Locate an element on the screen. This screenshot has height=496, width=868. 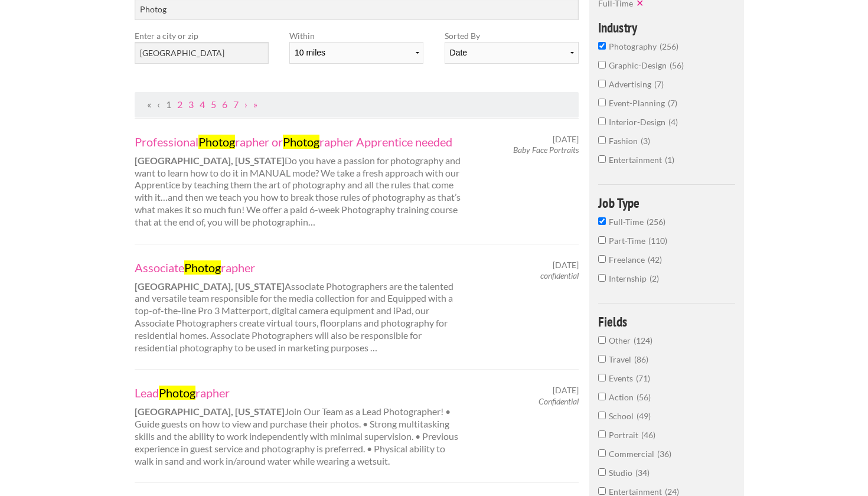
a: Page 4 is located at coordinates (202, 104).